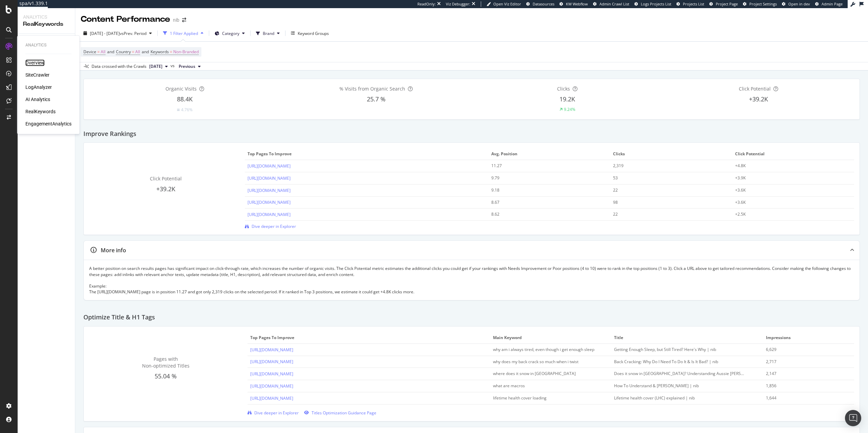 The height and width of the screenshot is (433, 868). I want to click on div: 8.67, so click(544, 202).